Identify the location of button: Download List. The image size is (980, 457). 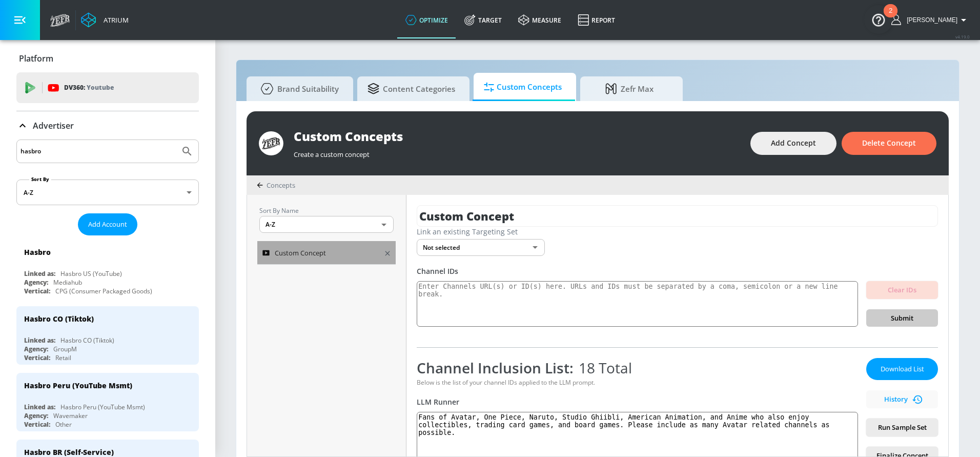
(903, 369).